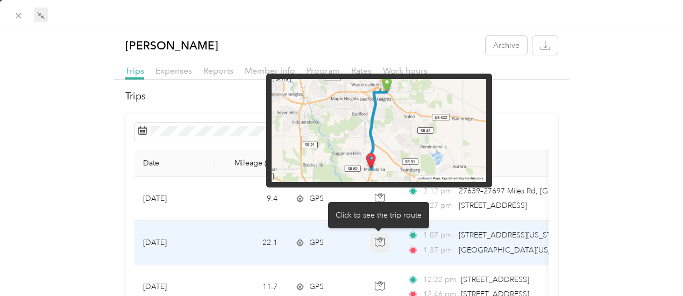 This screenshot has height=296, width=683. Describe the element at coordinates (439, 280) in the screenshot. I see `span: 12:22 pm` at that location.